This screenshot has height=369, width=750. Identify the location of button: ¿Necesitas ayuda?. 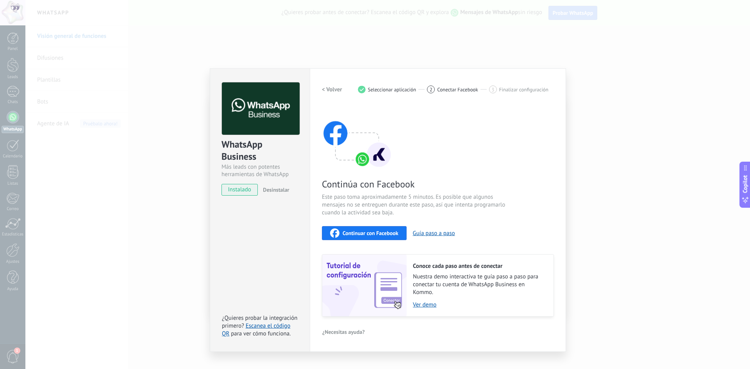
(343, 332).